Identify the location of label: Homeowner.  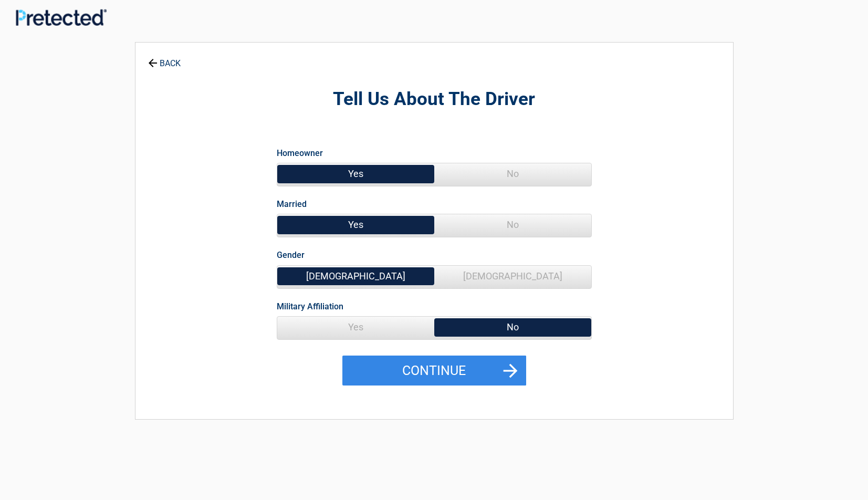
(300, 153).